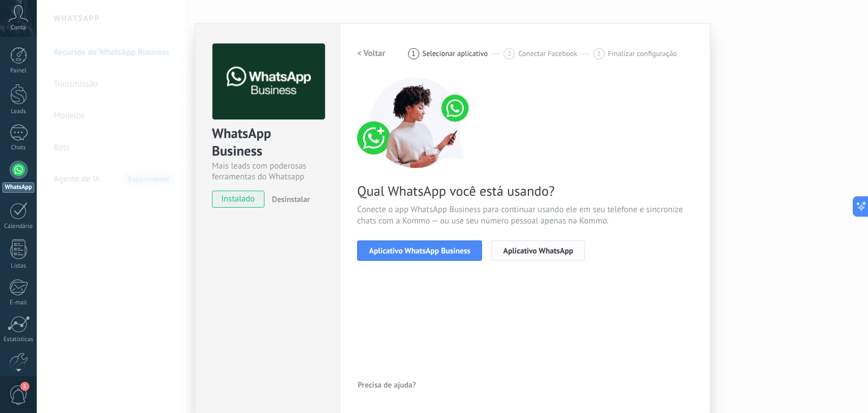  Describe the element at coordinates (238, 199) in the screenshot. I see `span: instalado` at that location.